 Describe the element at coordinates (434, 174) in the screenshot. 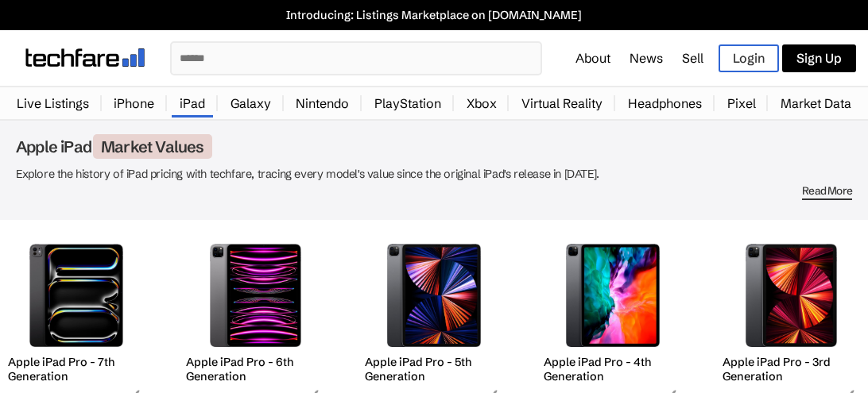

I see `p: Explore the history of iPad pricing with techfare, tracing every model's value since the original...` at that location.